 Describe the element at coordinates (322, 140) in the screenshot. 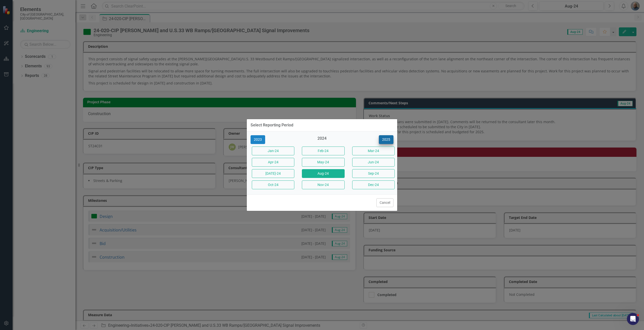

I see `div: 2024` at that location.